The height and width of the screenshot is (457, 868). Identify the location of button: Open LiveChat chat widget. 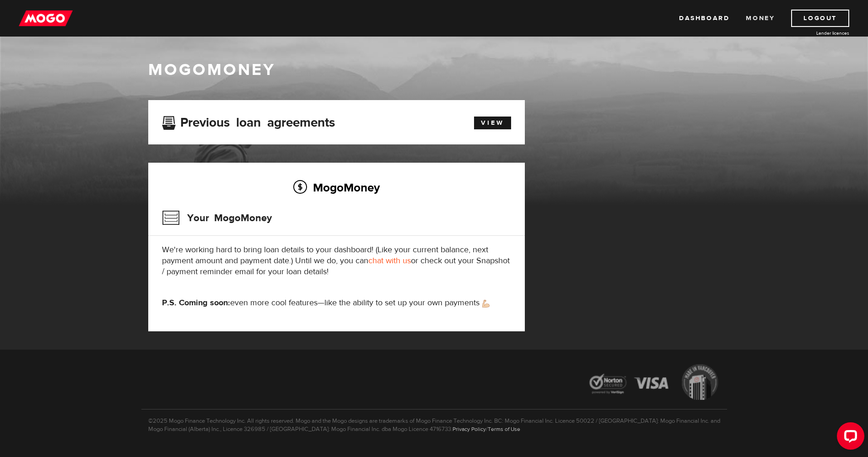
(21, 17).